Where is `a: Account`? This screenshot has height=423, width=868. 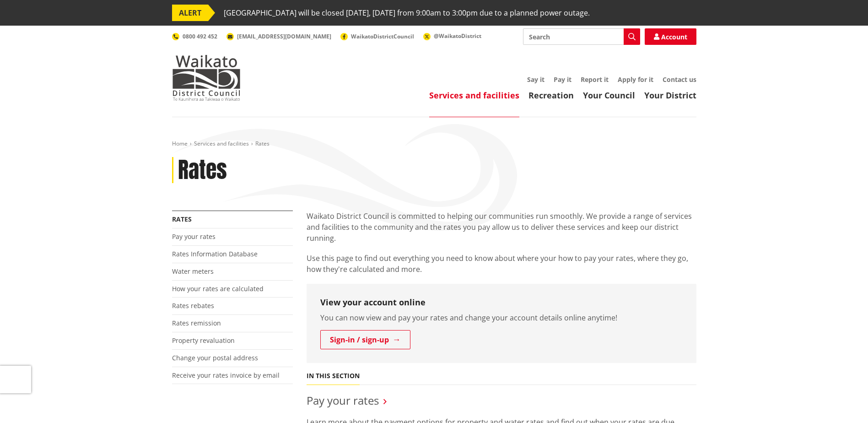
a: Account is located at coordinates (670, 37).